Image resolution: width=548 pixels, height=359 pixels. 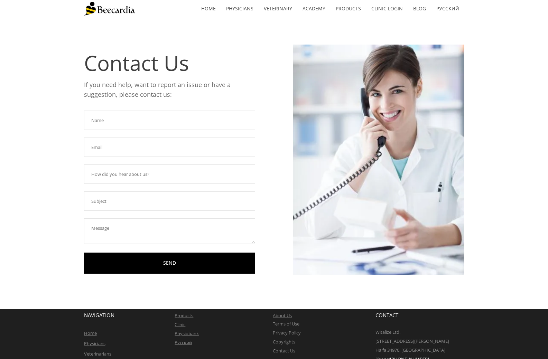 What do you see at coordinates (314, 9) in the screenshot?
I see `a: Academy` at bounding box center [314, 9].